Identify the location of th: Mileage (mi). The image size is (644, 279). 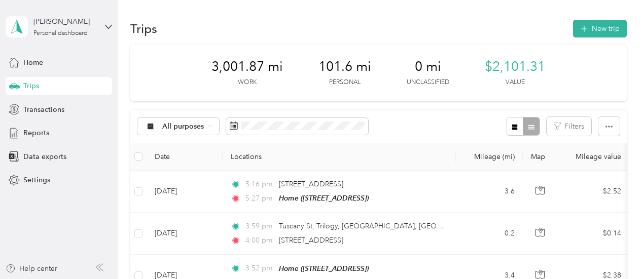
(489, 157).